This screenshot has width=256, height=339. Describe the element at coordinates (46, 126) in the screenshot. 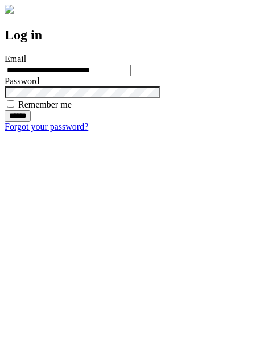

I see `a: Forgot your password?` at that location.